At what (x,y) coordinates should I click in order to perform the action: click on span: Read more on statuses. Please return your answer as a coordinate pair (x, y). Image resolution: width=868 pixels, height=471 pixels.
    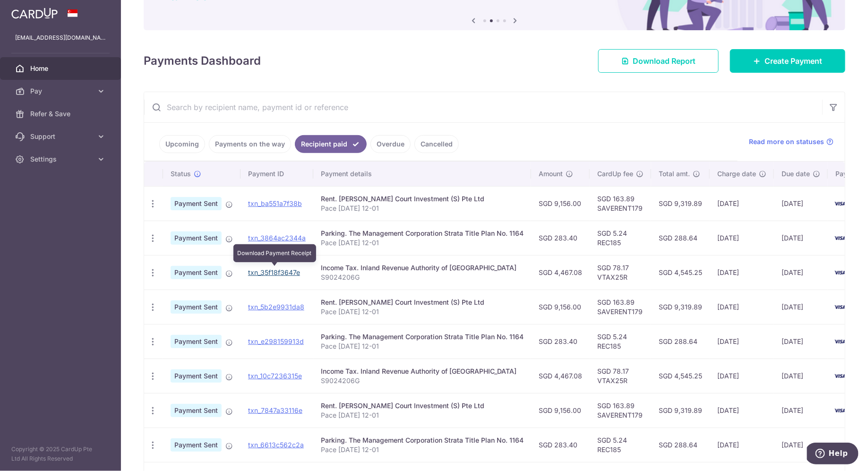
    Looking at the image, I should click on (786, 142).